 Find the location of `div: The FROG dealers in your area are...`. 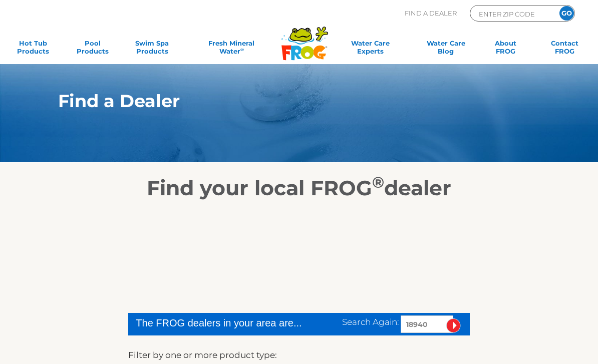

div: The FROG dealers in your area are... is located at coordinates (219, 323).